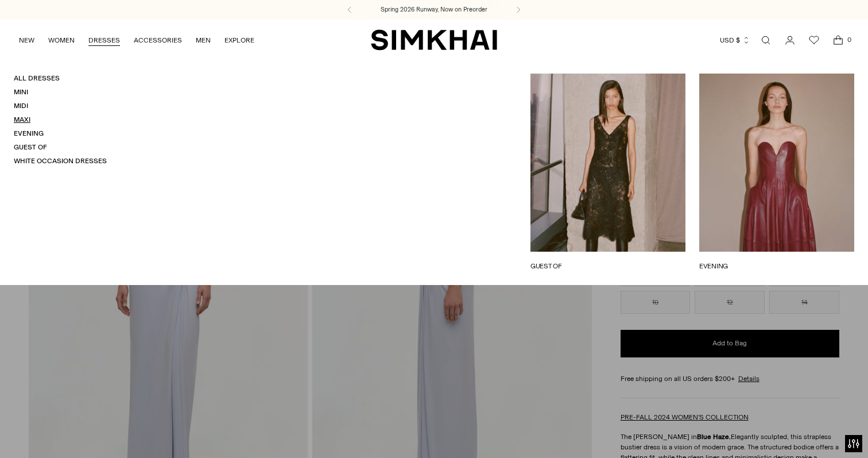 The width and height of the screenshot is (868, 458). Describe the element at coordinates (765, 40) in the screenshot. I see `a: Open search modal` at that location.